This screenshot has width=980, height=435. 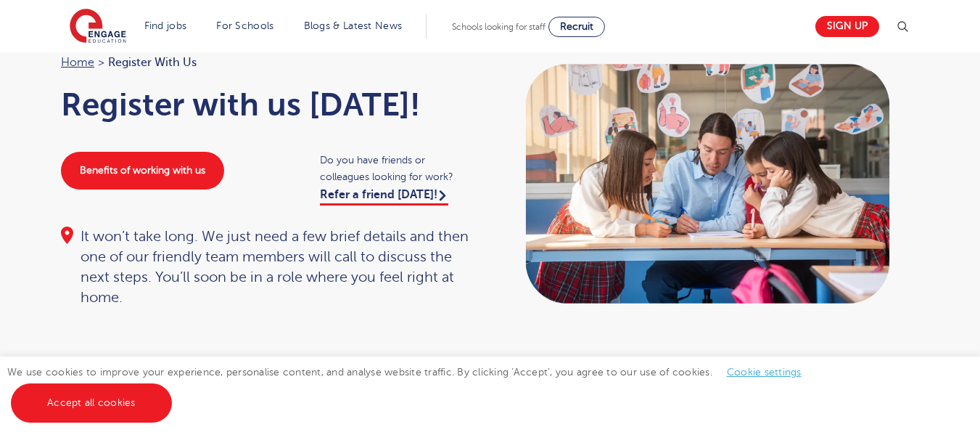 I want to click on a: Find jobs, so click(x=165, y=25).